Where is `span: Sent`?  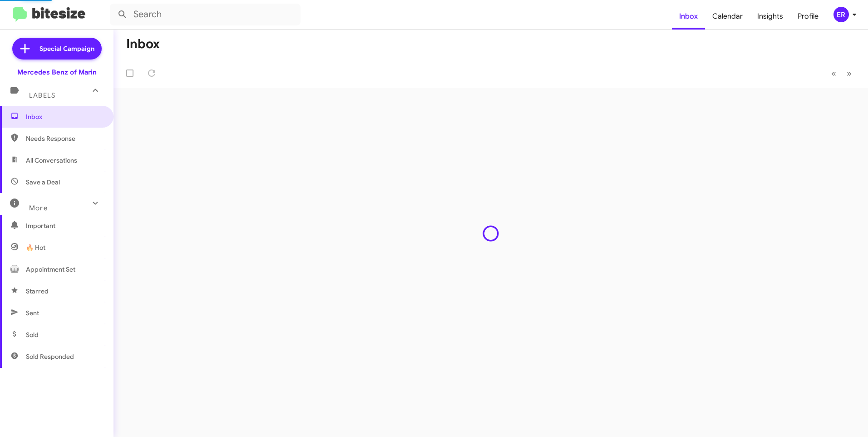 span: Sent is located at coordinates (32, 313).